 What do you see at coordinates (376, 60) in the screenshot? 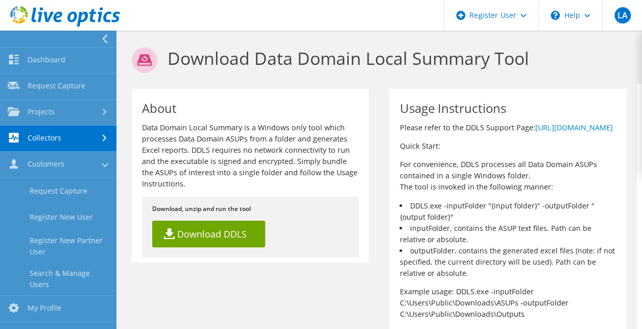
I see `h1: Download Data Domain Local Summary Tool` at bounding box center [376, 60].